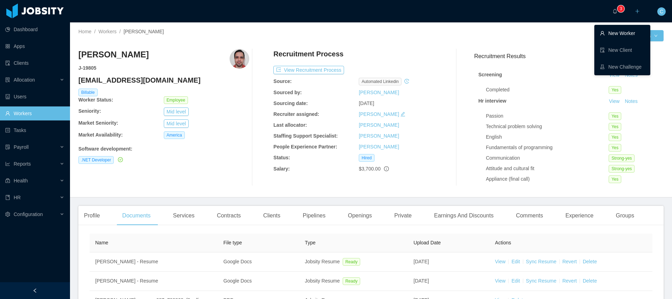 This screenshot has width=672, height=299. Describe the element at coordinates (28, 214) in the screenshot. I see `span: Configuration` at that location.